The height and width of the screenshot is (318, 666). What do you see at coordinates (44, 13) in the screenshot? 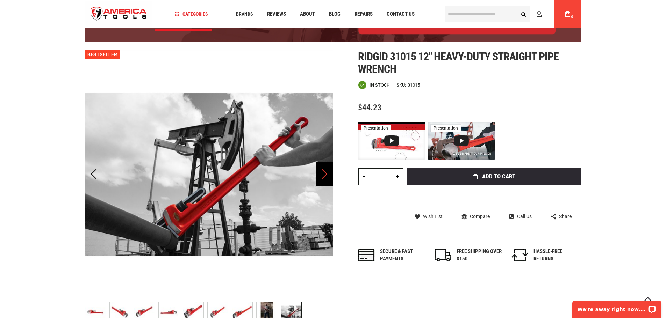
I see `p: We're away right now. Please check back later!` at bounding box center [44, 13].